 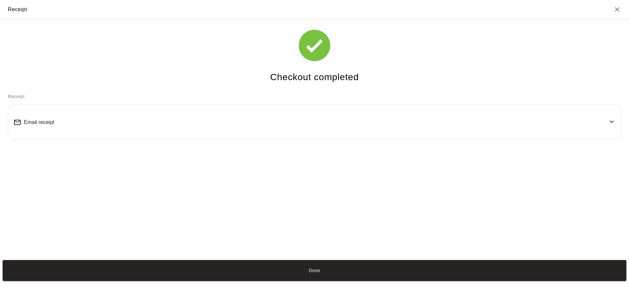 What do you see at coordinates (314, 97) in the screenshot?
I see `p: Receipt` at bounding box center [314, 97].